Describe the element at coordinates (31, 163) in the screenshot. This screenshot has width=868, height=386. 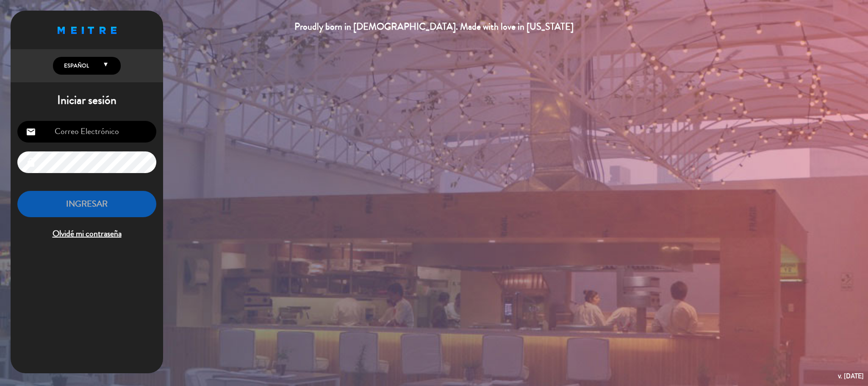
I see `i: lock` at that location.